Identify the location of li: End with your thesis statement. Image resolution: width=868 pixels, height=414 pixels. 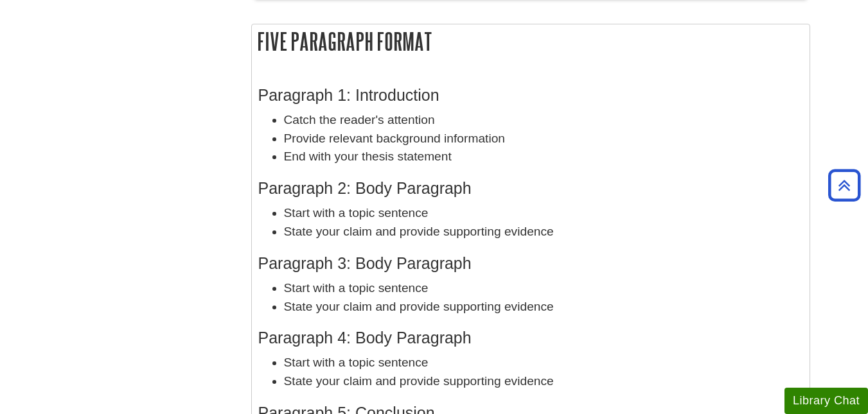
(543, 156).